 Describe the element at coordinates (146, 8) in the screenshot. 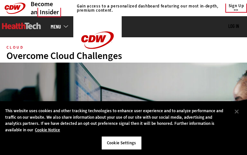

I see `a: Gain access to a personalized dashboard featuring our most in-depth, premium content.` at that location.